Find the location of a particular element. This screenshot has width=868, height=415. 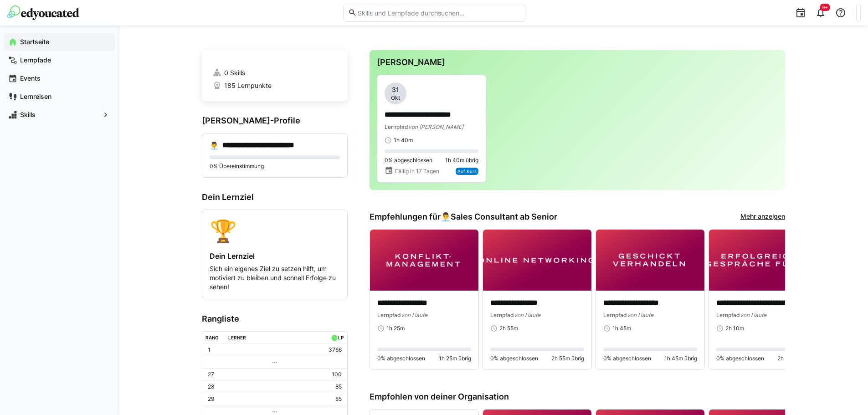

h3: Empfohlen von deiner Organisation is located at coordinates (577, 396).